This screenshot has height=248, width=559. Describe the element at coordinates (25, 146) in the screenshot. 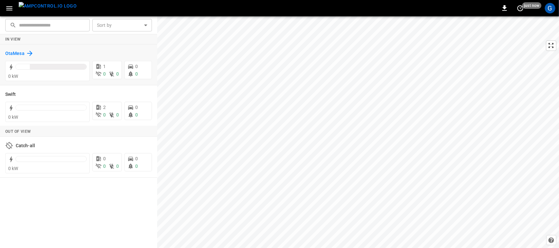

I see `h6: Catch-all` at that location.